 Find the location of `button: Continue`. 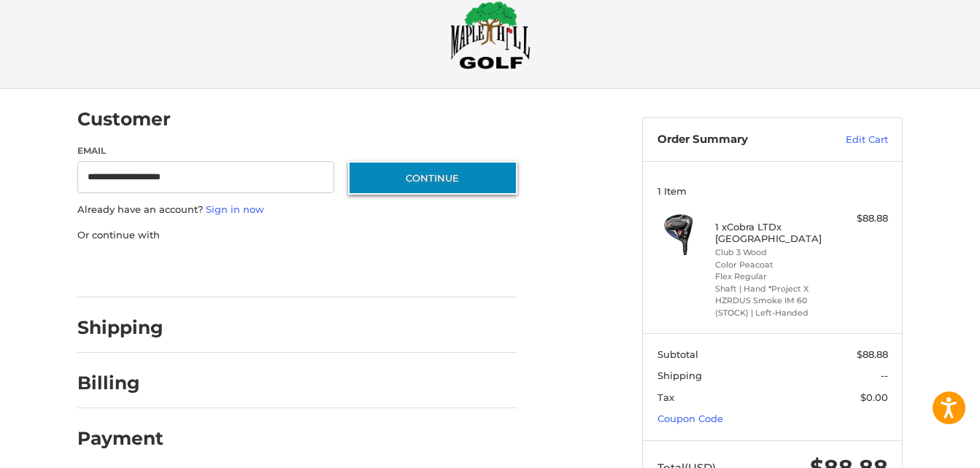

button: Continue is located at coordinates (433, 178).